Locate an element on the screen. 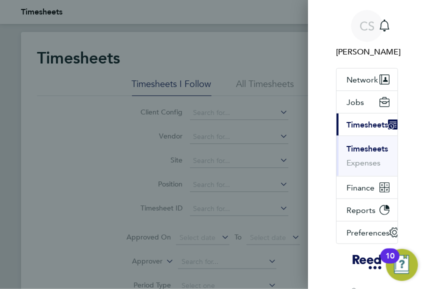  span: Network is located at coordinates (362, 79).